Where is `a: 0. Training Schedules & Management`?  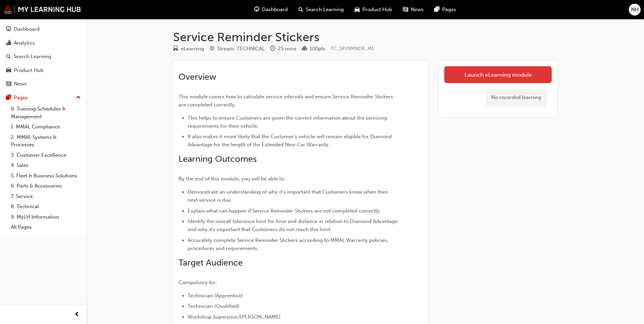
a: 0. Training Schedules & Management is located at coordinates (46, 113).